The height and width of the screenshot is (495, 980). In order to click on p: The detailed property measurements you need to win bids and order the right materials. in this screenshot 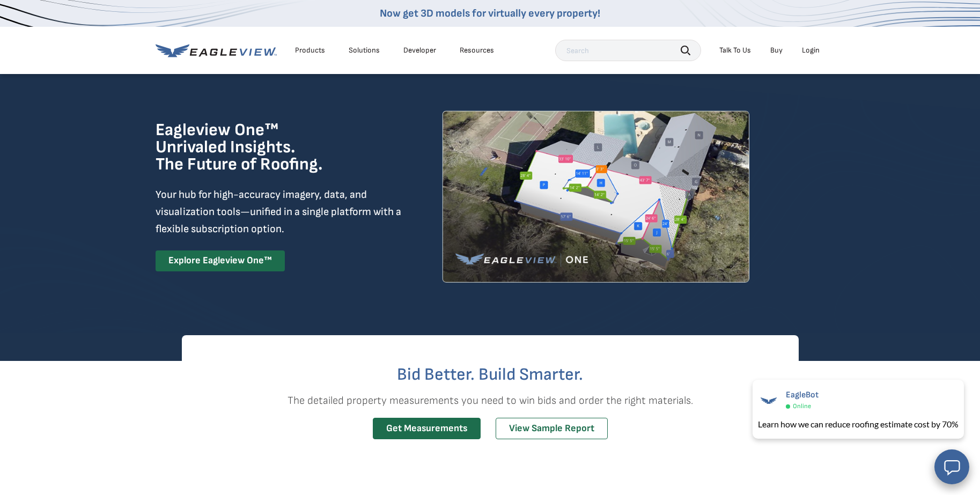, I will do `click(491, 400)`.